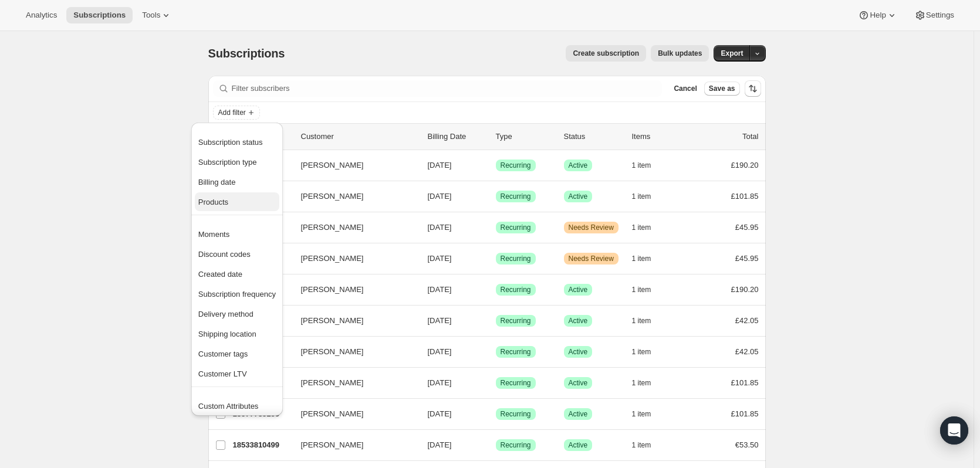 This screenshot has width=980, height=468. What do you see at coordinates (747, 352) in the screenshot?
I see `span: £42.05` at bounding box center [747, 352].